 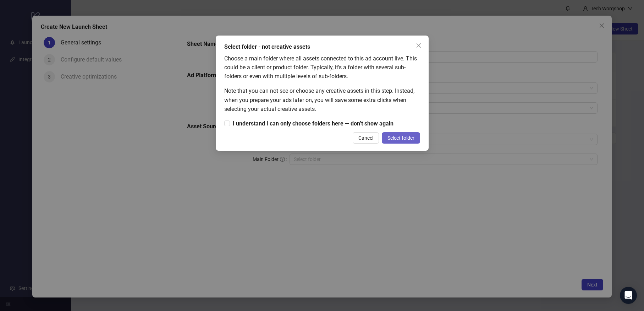 What do you see at coordinates (322, 68) in the screenshot?
I see `div: Choose a main folder where all assets connected to this ad account live. This could be a client o...` at bounding box center [322, 68].